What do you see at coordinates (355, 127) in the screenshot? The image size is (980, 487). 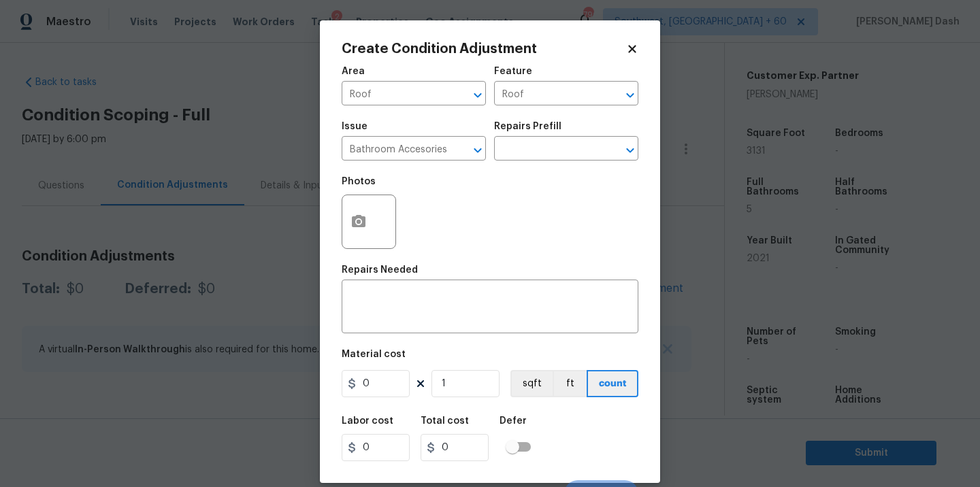 I see `h5: Issue` at bounding box center [355, 127].